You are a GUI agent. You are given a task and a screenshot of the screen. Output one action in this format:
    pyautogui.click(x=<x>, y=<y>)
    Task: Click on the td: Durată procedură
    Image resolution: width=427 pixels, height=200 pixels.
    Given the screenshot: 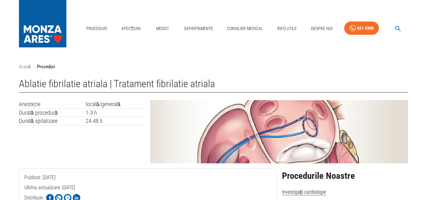 What is the action you would take?
    pyautogui.click(x=52, y=112)
    